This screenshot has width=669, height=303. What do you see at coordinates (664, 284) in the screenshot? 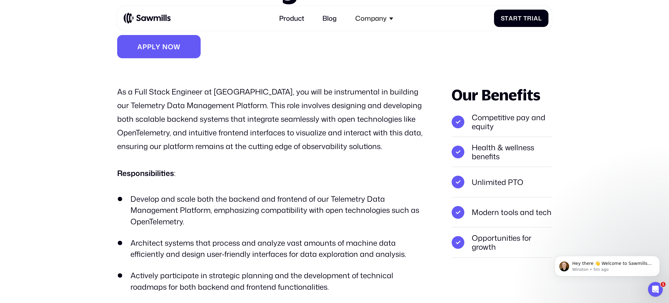
I see `span: 1` at bounding box center [664, 284].